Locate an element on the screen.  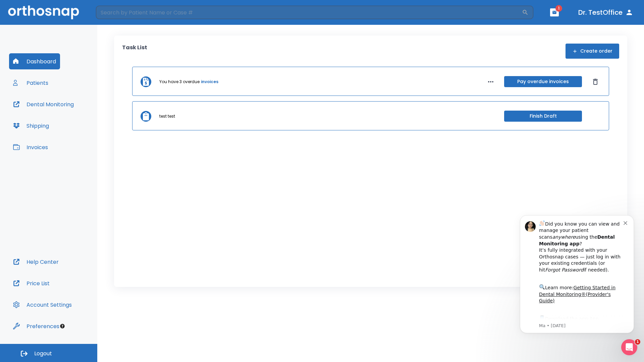
a: Price List is located at coordinates (31, 283).